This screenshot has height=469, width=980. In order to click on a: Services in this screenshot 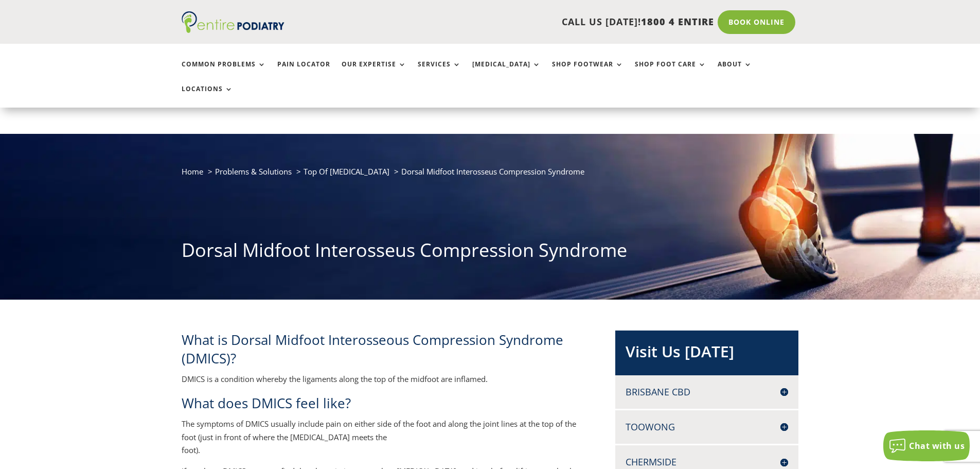, I will do `click(440, 72)`.